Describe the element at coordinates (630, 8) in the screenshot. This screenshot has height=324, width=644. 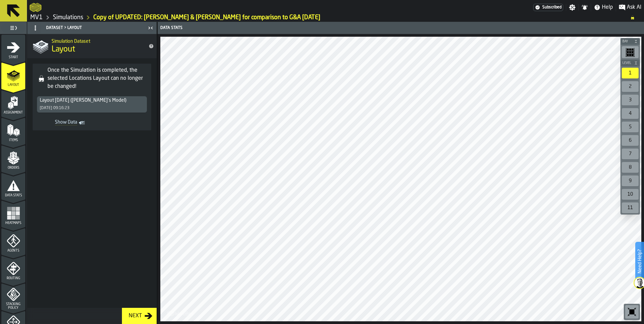
I see `label: button-toggle-Ask AI` at that location.